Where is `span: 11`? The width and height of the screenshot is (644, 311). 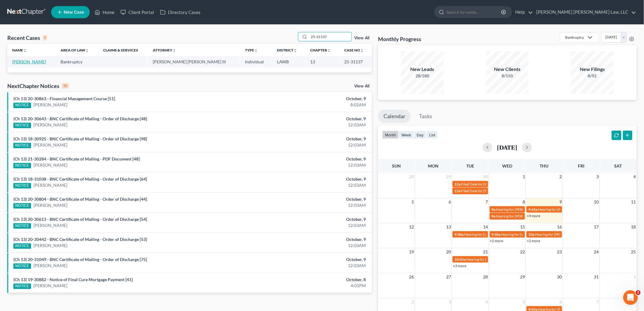 span: 11 is located at coordinates (634, 202).